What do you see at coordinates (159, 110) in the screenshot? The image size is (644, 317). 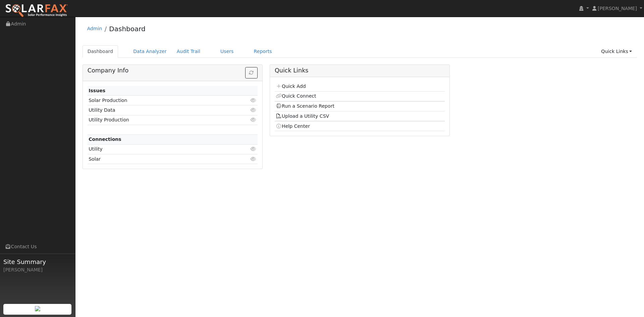 I see `td: Utility Data` at bounding box center [159, 110].